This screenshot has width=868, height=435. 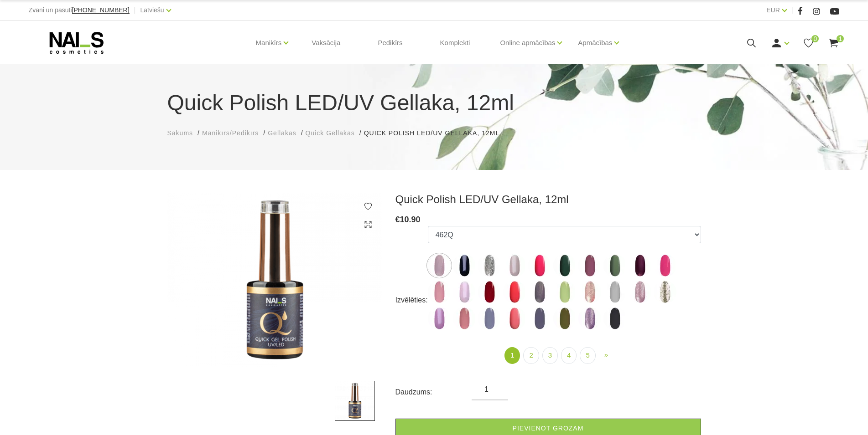 I want to click on h1: Quick Polish LED/UV Gellaka, 12ml, so click(x=434, y=103).